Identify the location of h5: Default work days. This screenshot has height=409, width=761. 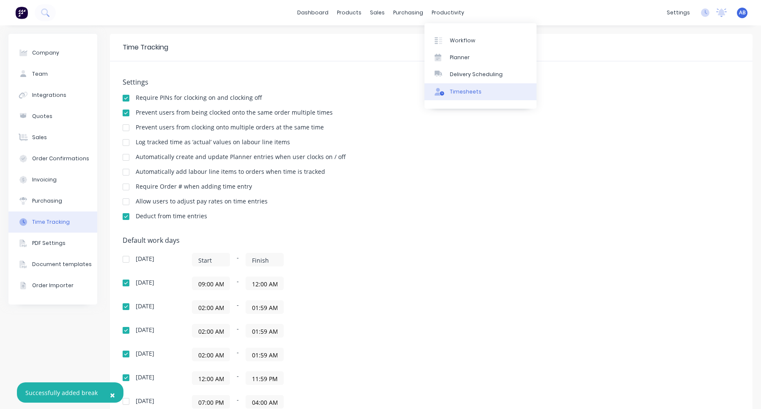
(431, 240).